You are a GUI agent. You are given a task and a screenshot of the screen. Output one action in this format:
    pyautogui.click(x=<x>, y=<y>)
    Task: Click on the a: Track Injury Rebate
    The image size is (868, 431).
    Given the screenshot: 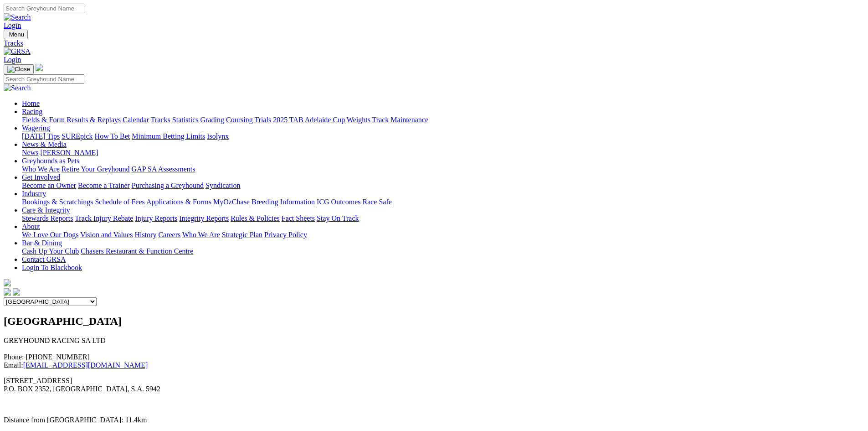 What is the action you would take?
    pyautogui.click(x=104, y=218)
    